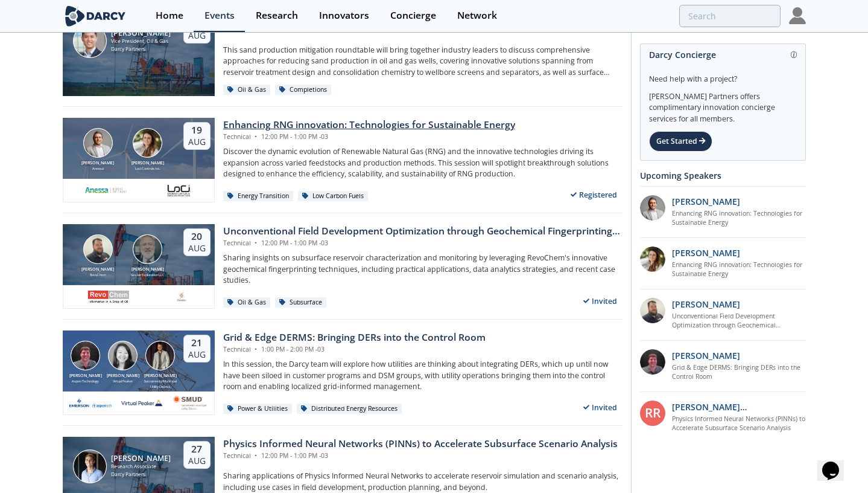 The height and width of the screenshot is (493, 868). I want to click on div: Research Associate, so click(141, 466).